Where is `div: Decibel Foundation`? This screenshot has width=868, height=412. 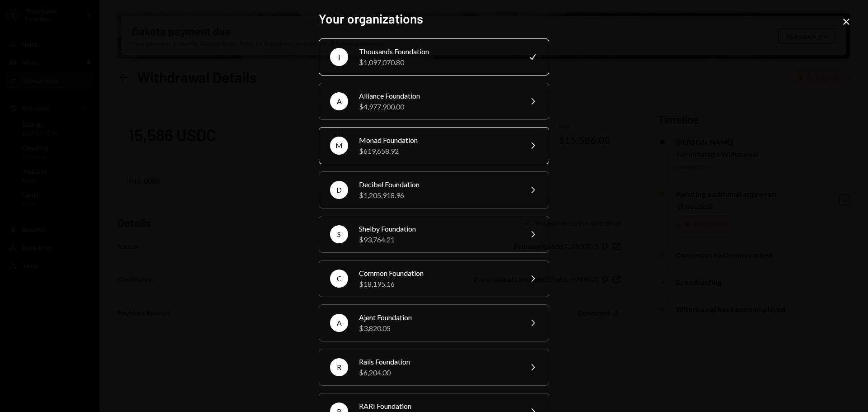
div: Decibel Foundation is located at coordinates (438, 184).